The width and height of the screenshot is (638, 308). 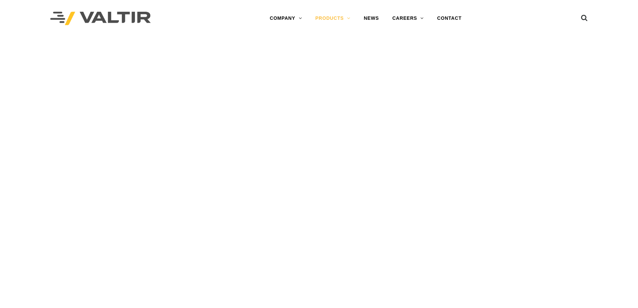 I want to click on img: Valtir, so click(x=100, y=18).